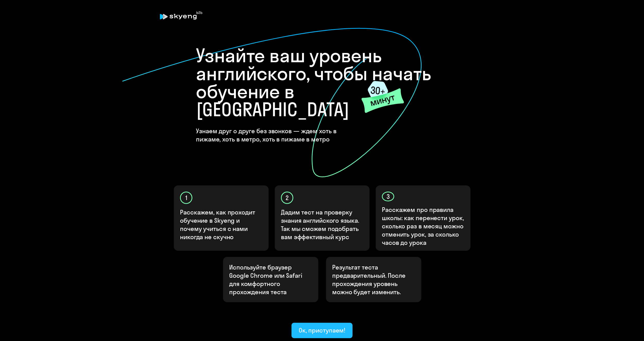  What do you see at coordinates (186, 198) in the screenshot?
I see `div: 1` at bounding box center [186, 198].